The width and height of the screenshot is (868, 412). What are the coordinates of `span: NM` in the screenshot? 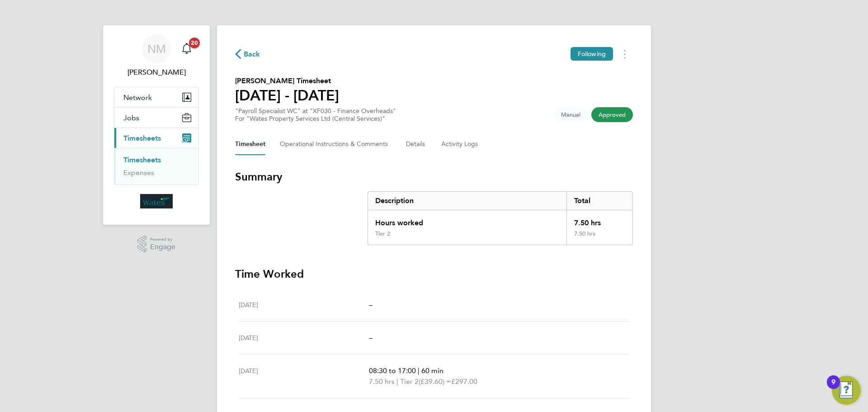 It's located at (156, 49).